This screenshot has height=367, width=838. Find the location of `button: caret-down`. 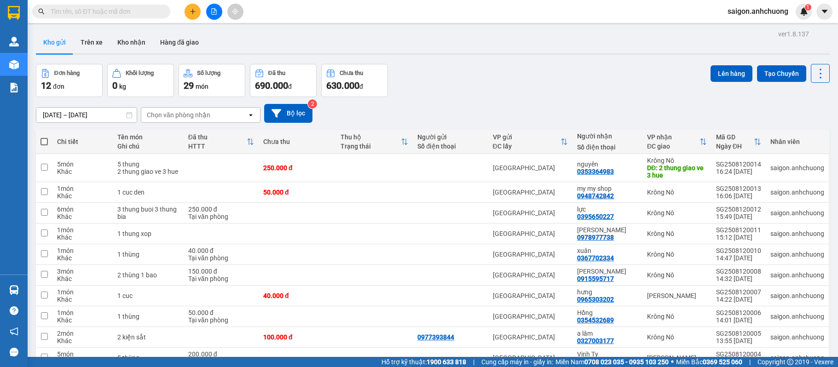

button: caret-down is located at coordinates (825, 12).